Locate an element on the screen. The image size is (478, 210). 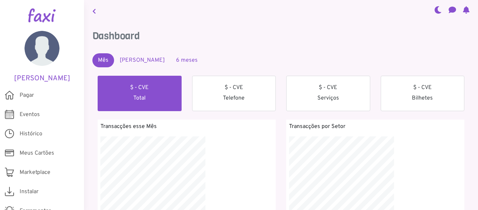
p: Transacções esse Mês is located at coordinates (187, 126).